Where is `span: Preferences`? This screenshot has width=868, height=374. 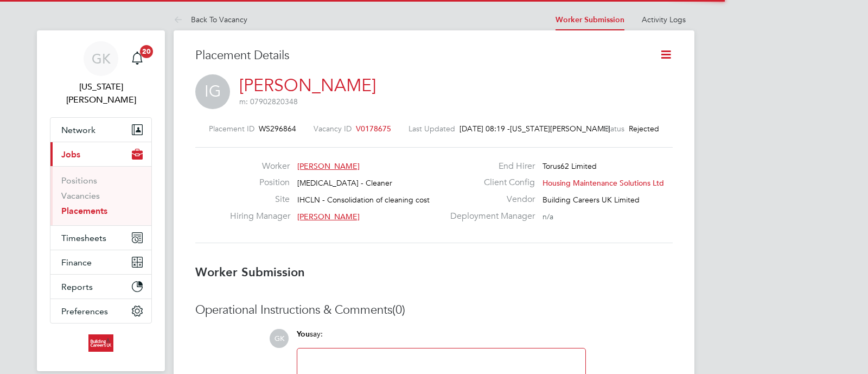
span: Preferences is located at coordinates (85, 311).